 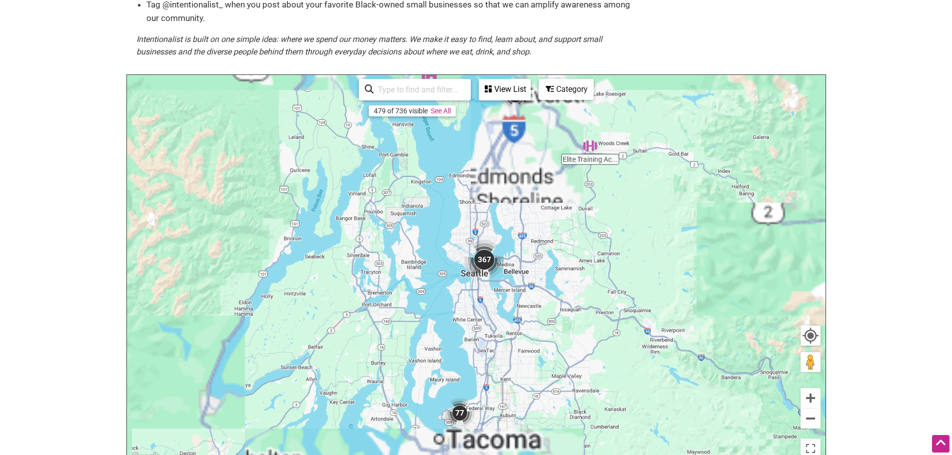 I want to click on div: Category, so click(x=566, y=89).